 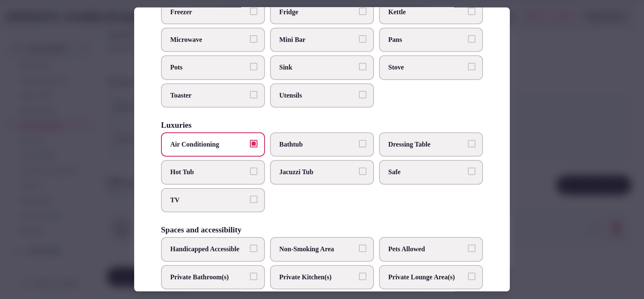 I want to click on span: Pots, so click(x=209, y=67).